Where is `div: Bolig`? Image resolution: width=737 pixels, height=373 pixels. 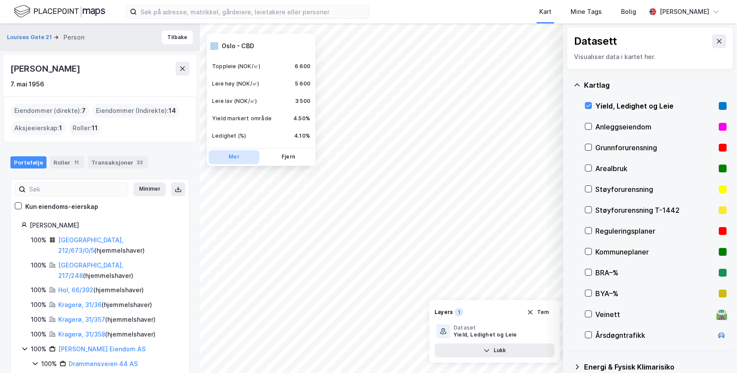
div: Bolig is located at coordinates (629, 12).